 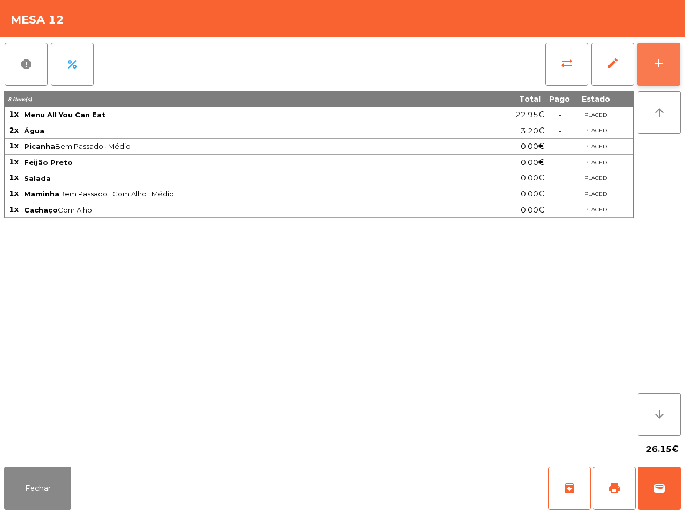 I want to click on span: 2x, so click(x=14, y=130).